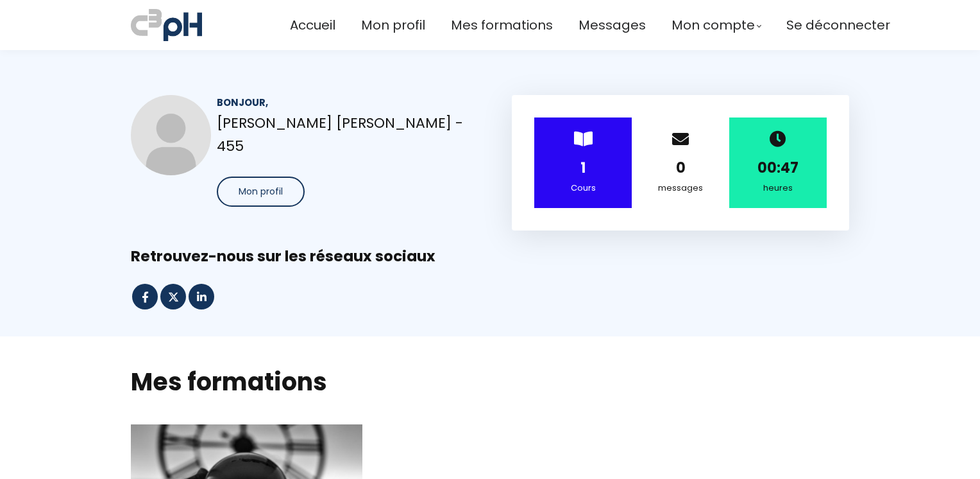  Describe the element at coordinates (583, 168) in the screenshot. I see `strong: 1` at that location.